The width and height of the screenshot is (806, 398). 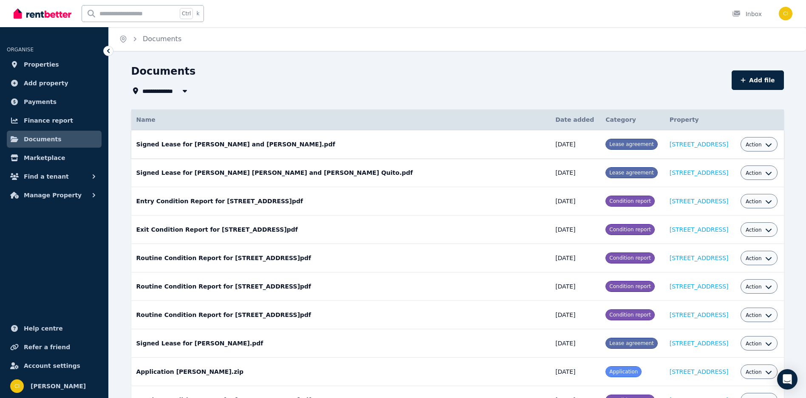 I want to click on span: Name, so click(x=146, y=120).